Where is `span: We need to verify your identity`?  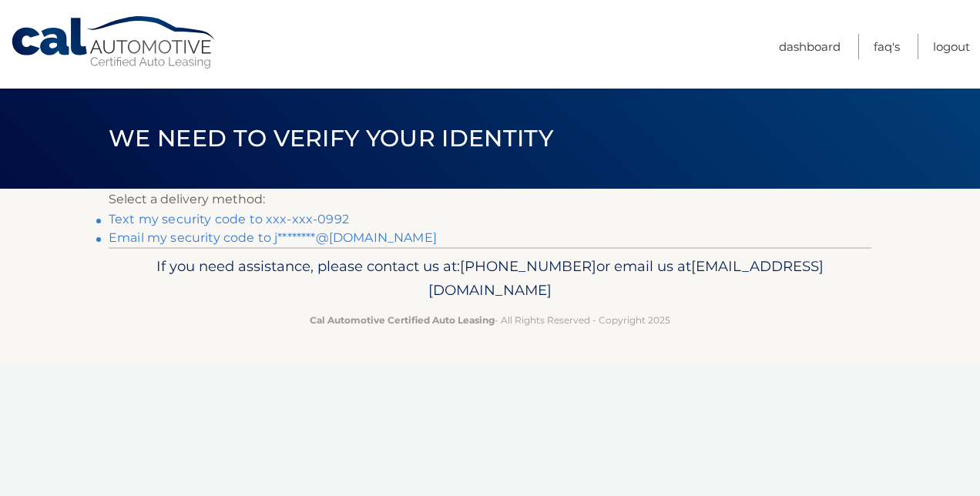 span: We need to verify your identity is located at coordinates (331, 138).